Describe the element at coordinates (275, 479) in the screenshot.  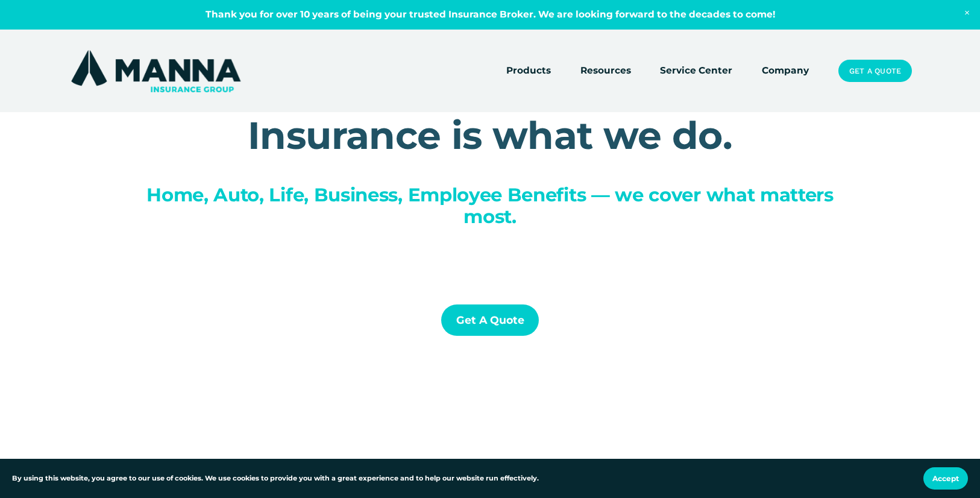
I see `p: By using this website, you agree to our use of cookies. We use cookies to provide you with a grea...` at that location.